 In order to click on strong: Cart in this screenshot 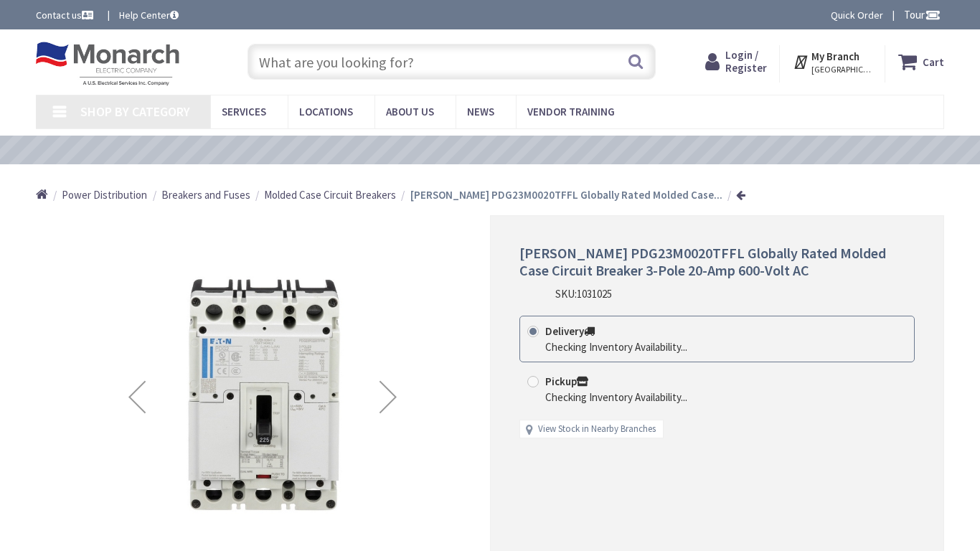, I will do `click(933, 62)`.